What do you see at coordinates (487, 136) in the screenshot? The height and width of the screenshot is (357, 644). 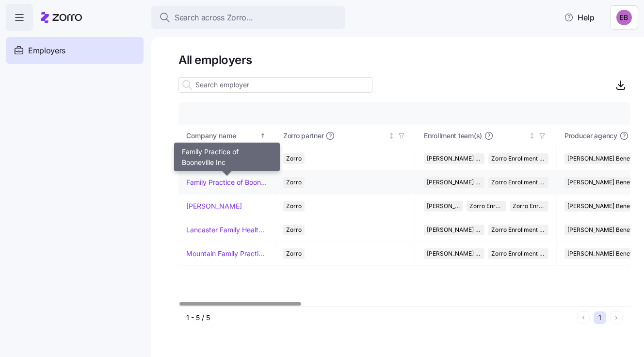 I see `th: Enrollment team(s)Not sorted` at bounding box center [487, 136].